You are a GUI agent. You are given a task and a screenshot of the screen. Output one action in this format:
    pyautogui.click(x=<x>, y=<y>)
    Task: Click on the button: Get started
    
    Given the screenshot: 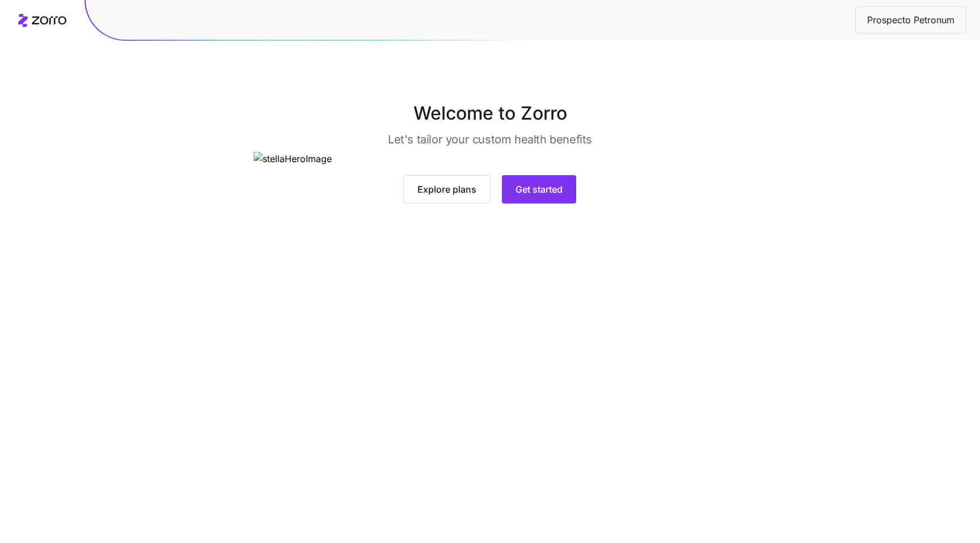 What is the action you would take?
    pyautogui.click(x=538, y=189)
    